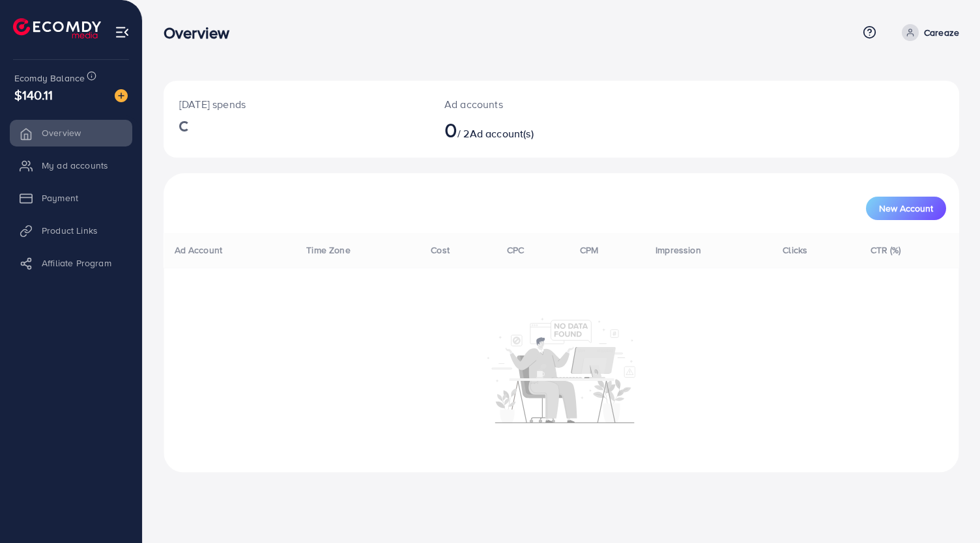  What do you see at coordinates (57, 28) in the screenshot?
I see `img: logo` at bounding box center [57, 28].